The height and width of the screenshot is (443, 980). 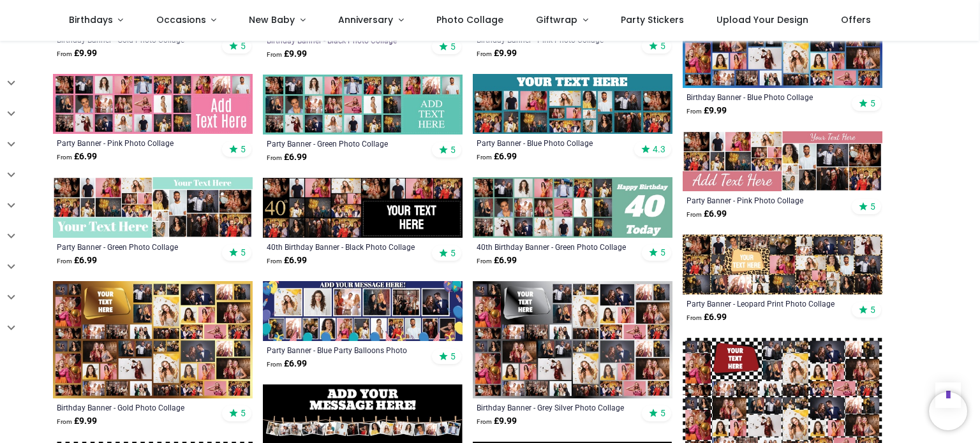 I want to click on a: Birthday Banner - Blue Photo Collage, so click(x=763, y=97).